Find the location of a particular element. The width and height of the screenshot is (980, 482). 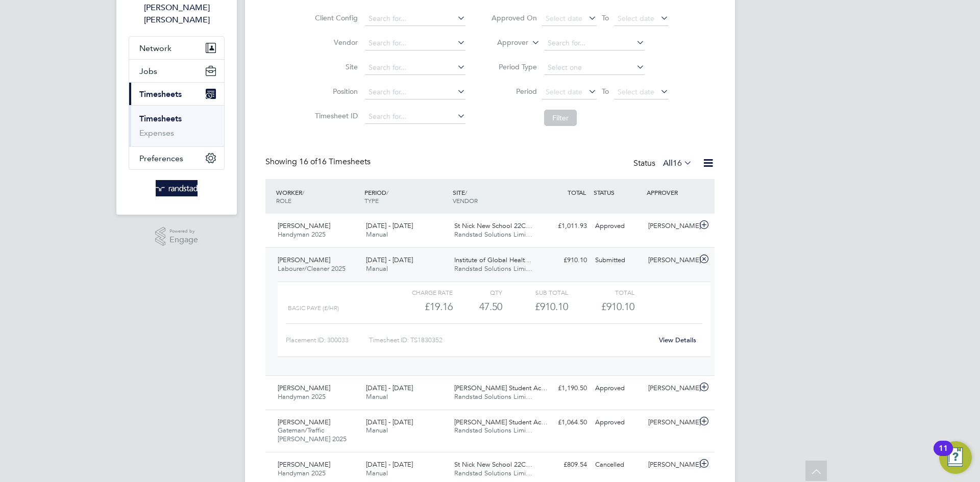

div: £19.16 is located at coordinates (420, 307).